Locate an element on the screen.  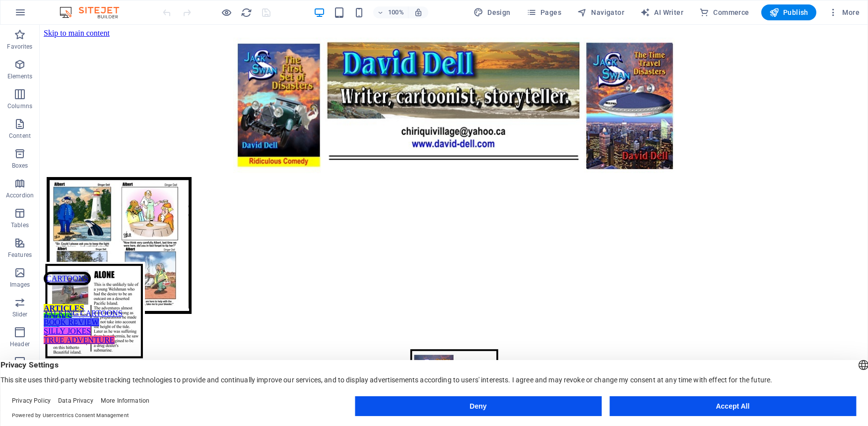
button: Navigator is located at coordinates (600, 13).